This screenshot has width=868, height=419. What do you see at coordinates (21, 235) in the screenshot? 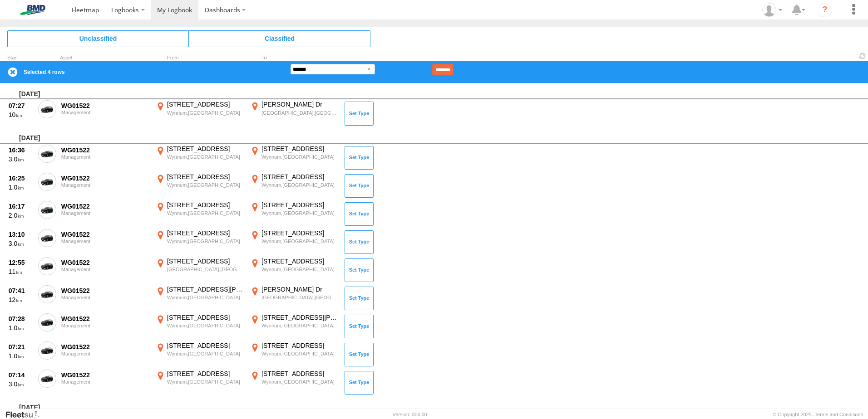
I see `div: 13:10` at bounding box center [21, 235].